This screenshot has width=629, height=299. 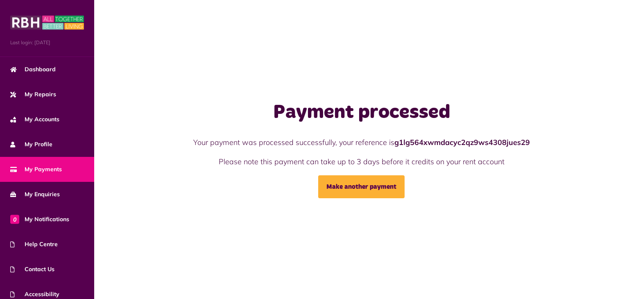 I want to click on span: My Accounts, so click(x=35, y=119).